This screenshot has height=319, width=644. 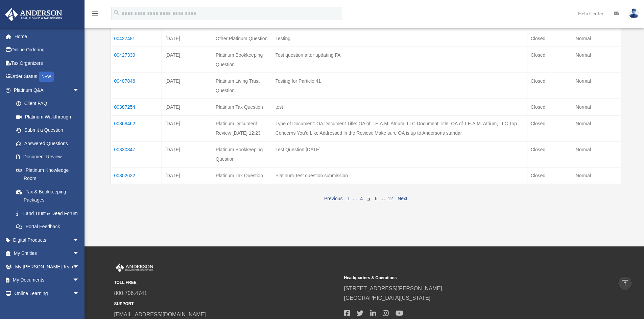 I want to click on a: 12, so click(x=390, y=199).